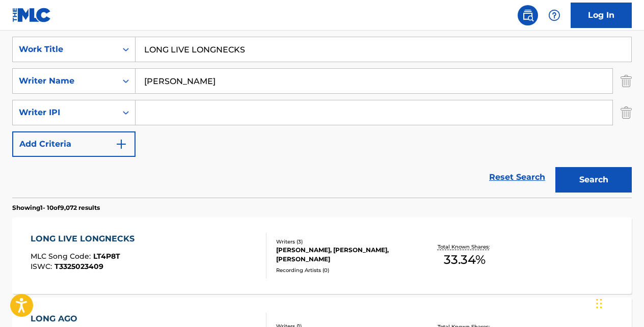 The image size is (644, 327). What do you see at coordinates (85, 239) in the screenshot?
I see `div: LONG LIVE LONGNECKS` at bounding box center [85, 239].